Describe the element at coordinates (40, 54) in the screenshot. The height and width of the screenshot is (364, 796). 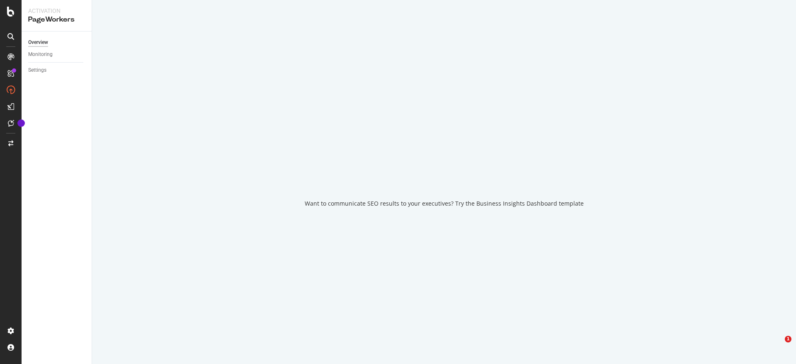
I see `div: Monitoring` at that location.